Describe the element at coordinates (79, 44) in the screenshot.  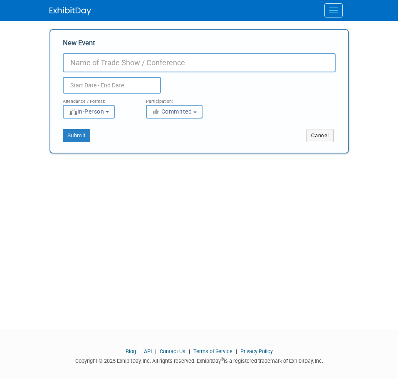
I see `label: New Event` at that location.